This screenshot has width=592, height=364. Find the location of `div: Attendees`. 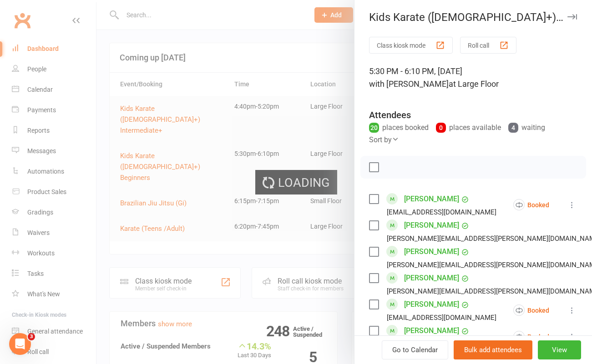

div: Attendees is located at coordinates (390, 115).